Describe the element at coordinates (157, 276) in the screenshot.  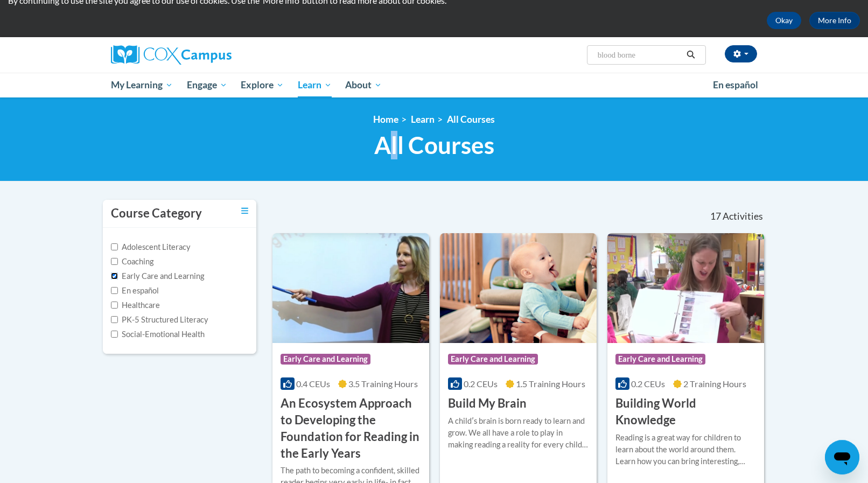
I see `label: Early Care and Learning` at that location.